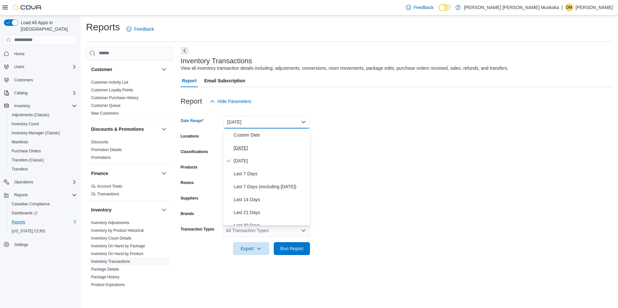  Describe the element at coordinates (117, 231) in the screenshot. I see `a: Inventory by Product Historical` at that location.